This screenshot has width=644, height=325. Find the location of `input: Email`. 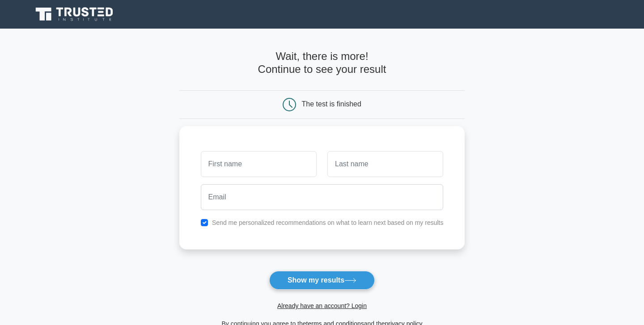

input: Email is located at coordinates (322, 197).